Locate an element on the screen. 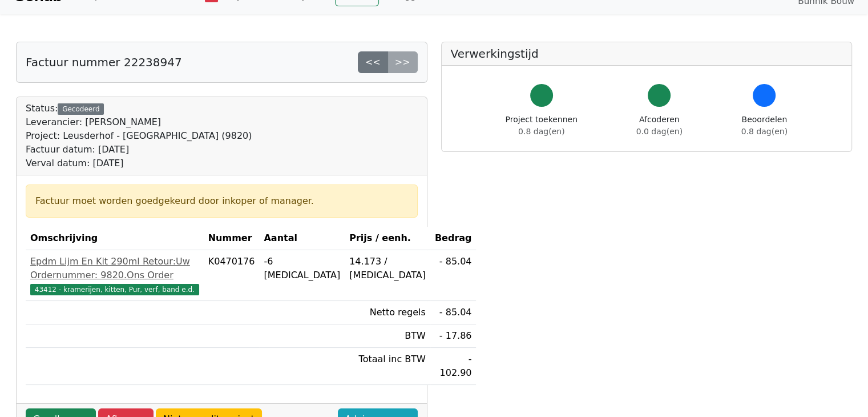 This screenshot has height=417, width=868. div: Epdm Lijm En Kit 290ml Retour:Uw Ordernummer: 9820.Ons Order is located at coordinates (115, 268).